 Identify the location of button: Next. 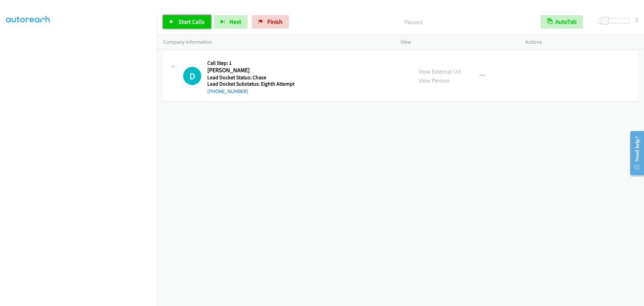
(231, 21).